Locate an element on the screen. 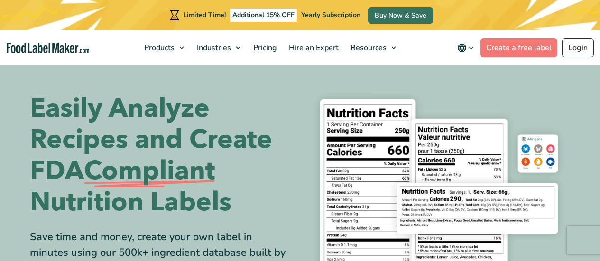 The width and height of the screenshot is (600, 261). a: Products is located at coordinates (164, 48).